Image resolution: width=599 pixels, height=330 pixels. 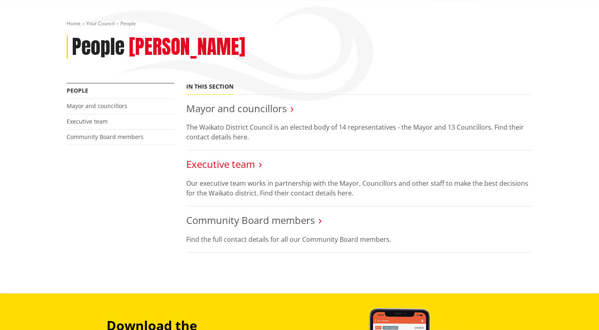 What do you see at coordinates (74, 23) in the screenshot?
I see `a: Home` at bounding box center [74, 23].